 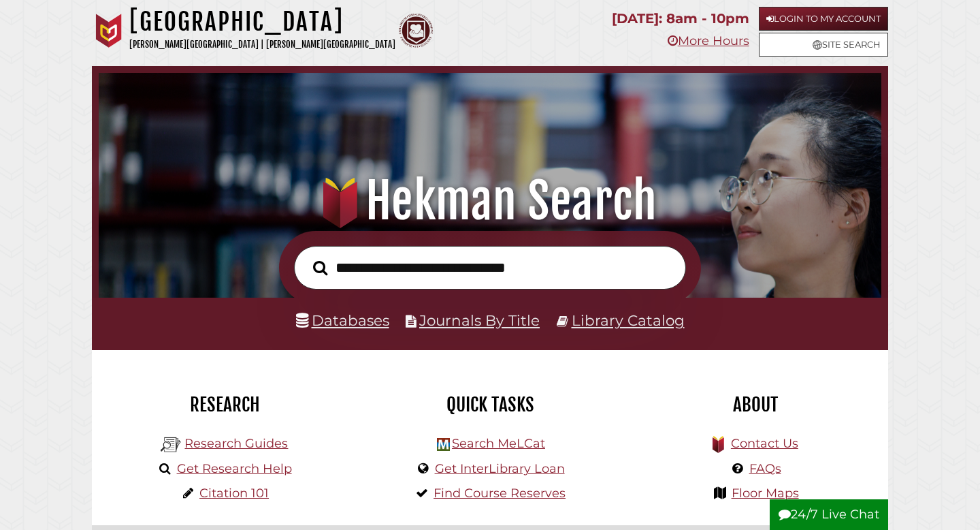 What do you see at coordinates (629, 320) in the screenshot?
I see `a: Library Catalog` at bounding box center [629, 320].